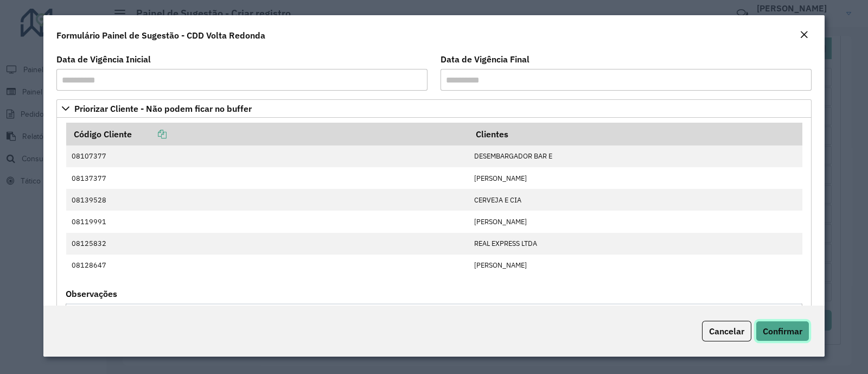 The height and width of the screenshot is (374, 868). Describe the element at coordinates (634, 156) in the screenshot. I see `td: DESEMBARGADOR BAR E` at that location.